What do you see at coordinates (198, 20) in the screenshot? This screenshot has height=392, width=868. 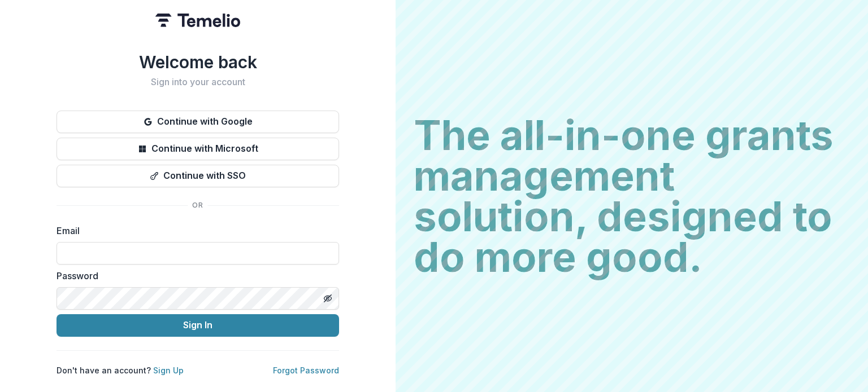 I see `img: Temelio` at bounding box center [198, 20].